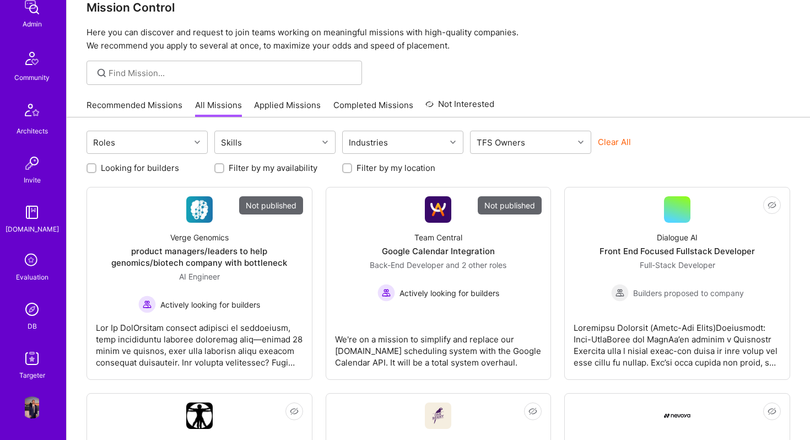  What do you see at coordinates (32, 309) in the screenshot?
I see `img: Admin Search` at bounding box center [32, 309].